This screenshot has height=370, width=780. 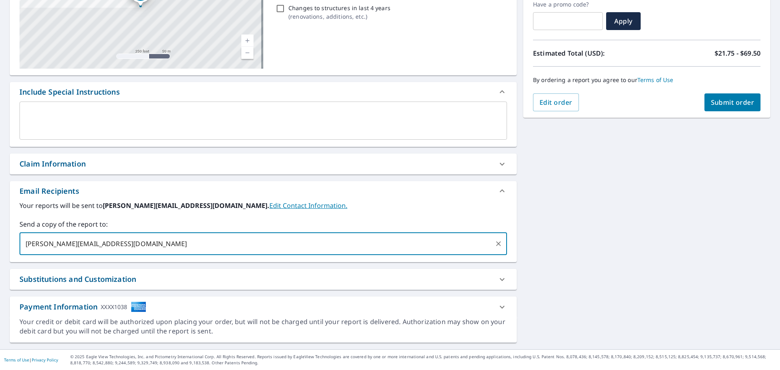 What do you see at coordinates (263, 307) in the screenshot?
I see `div: Payment InformationXXXX1038cardImage` at bounding box center [263, 307].